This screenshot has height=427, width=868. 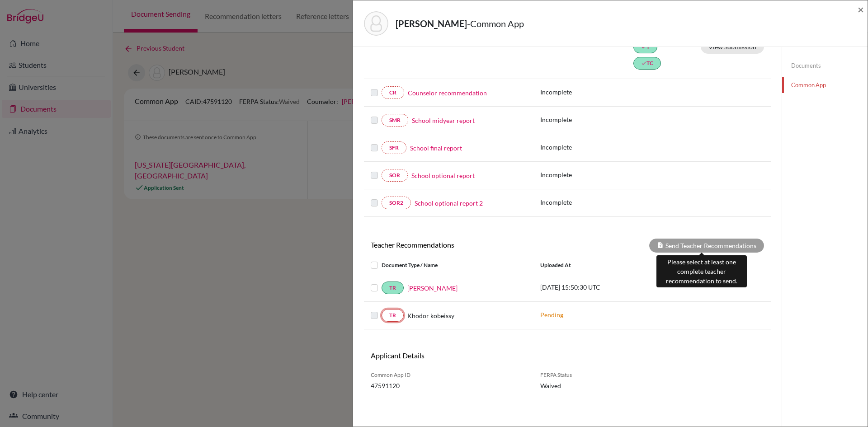 I want to click on a: School optional report 2, so click(x=448, y=203).